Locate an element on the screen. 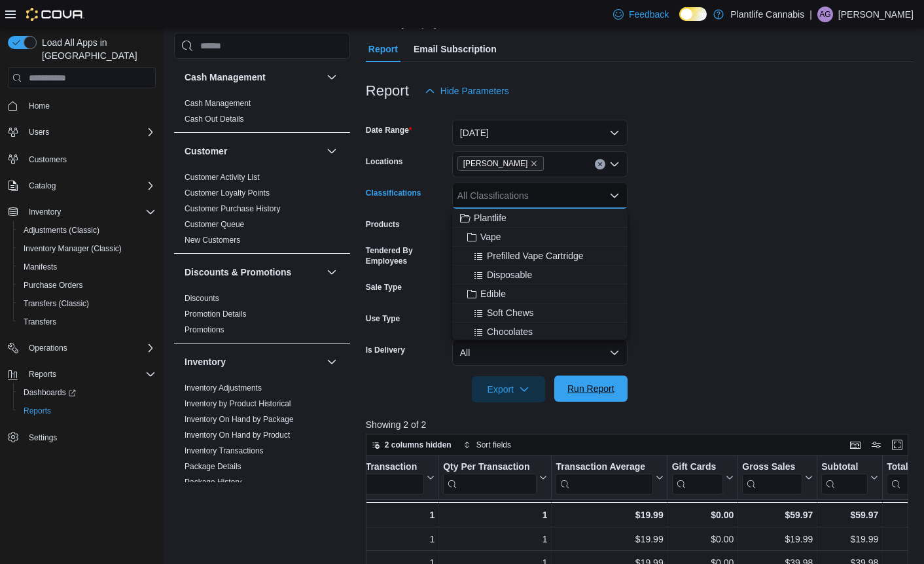  button: All is located at coordinates (540, 353).